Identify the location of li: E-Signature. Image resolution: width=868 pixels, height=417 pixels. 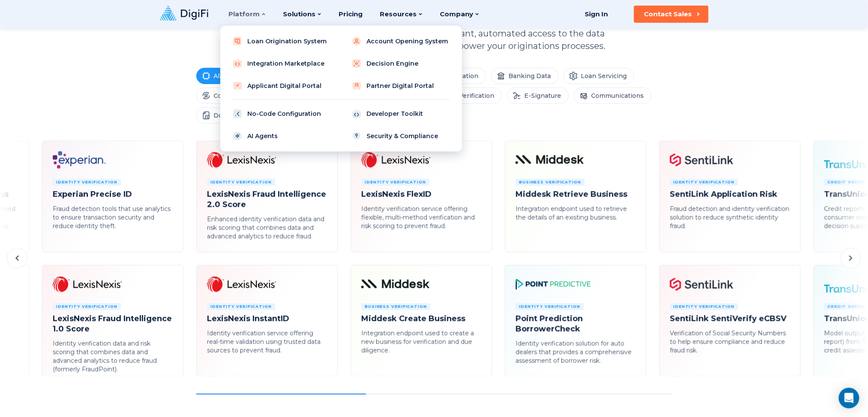
(538, 96).